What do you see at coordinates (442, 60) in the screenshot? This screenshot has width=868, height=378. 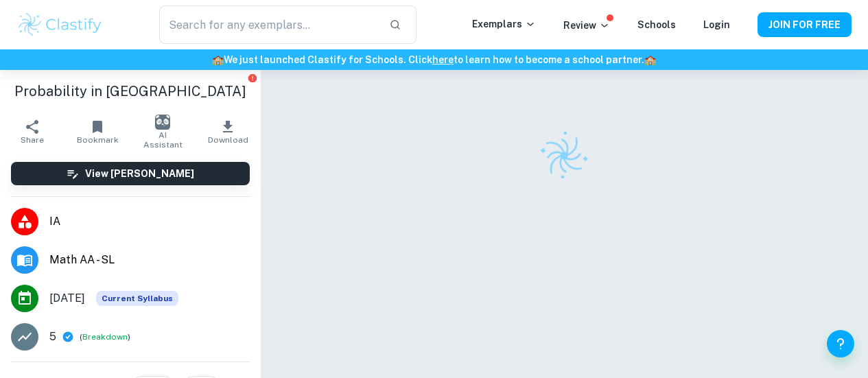 I see `a: here` at bounding box center [442, 60].